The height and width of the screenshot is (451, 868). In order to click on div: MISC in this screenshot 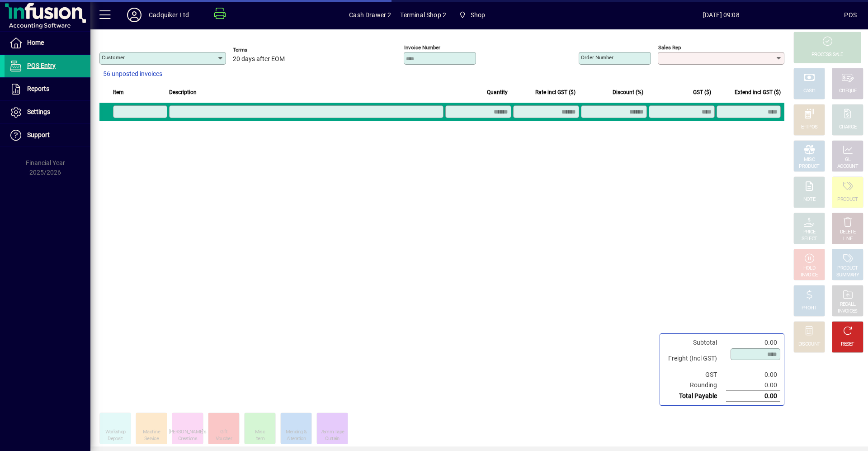, I will do `click(809, 159)`.